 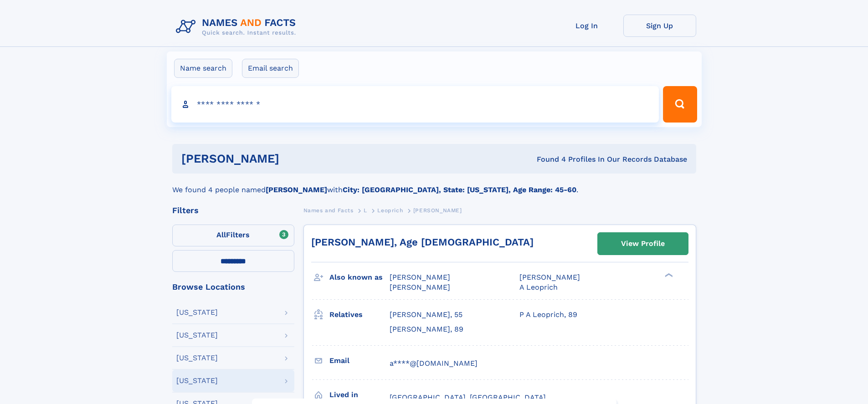 I want to click on a: Leoprich, so click(x=389, y=210).